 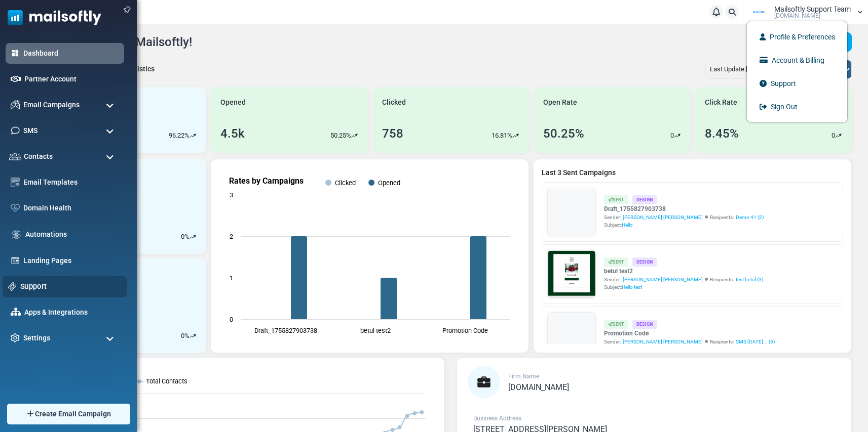 What do you see at coordinates (797, 107) in the screenshot?
I see `a: Sign Out` at bounding box center [797, 107].